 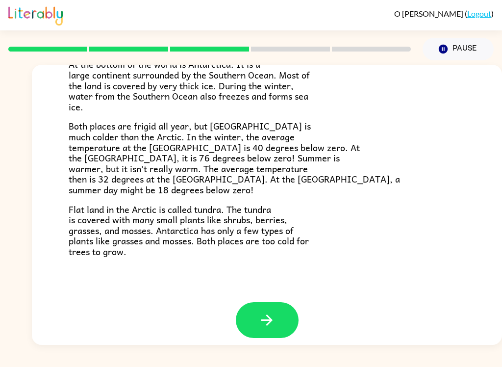 What do you see at coordinates (189, 85) in the screenshot?
I see `span: At the bottom of the world is Antarctica. It is a large continent surrounded by the Southern Ocea...` at bounding box center [189, 85].